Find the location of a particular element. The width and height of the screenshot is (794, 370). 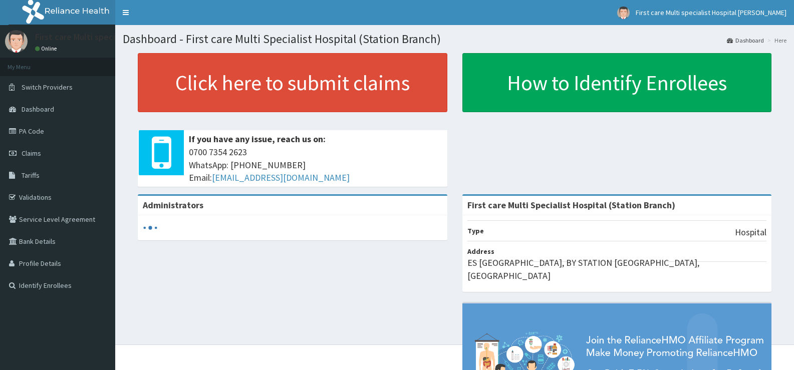

b: Administrators is located at coordinates (173, 205).